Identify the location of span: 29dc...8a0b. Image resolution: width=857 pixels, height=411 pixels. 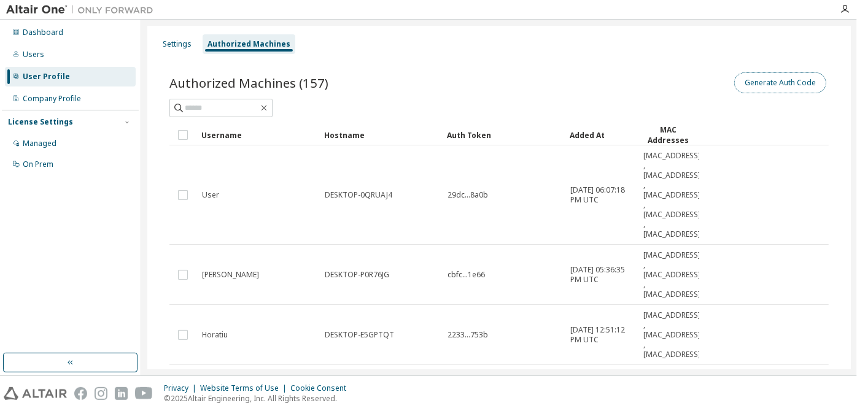
(468, 195).